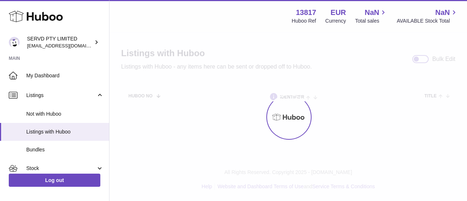 This screenshot has width=467, height=201. I want to click on span: My Dashboard, so click(65, 75).